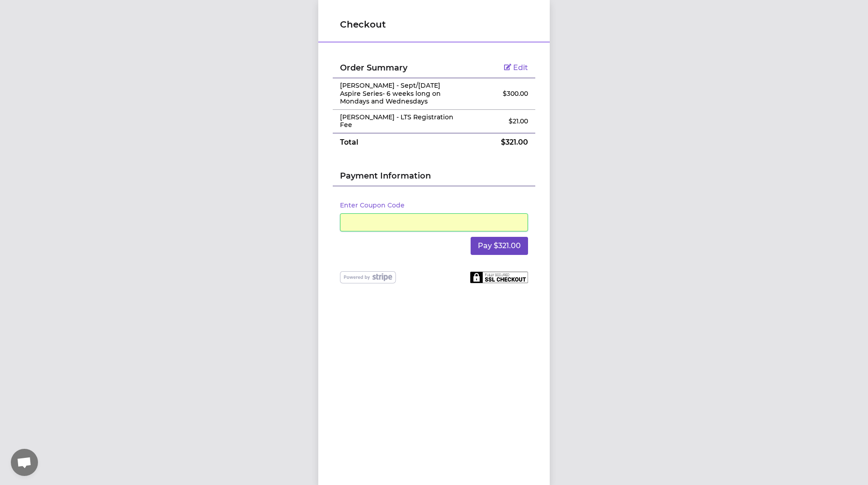  Describe the element at coordinates (499, 277) in the screenshot. I see `img: Fully secured SSL checkout` at that location.